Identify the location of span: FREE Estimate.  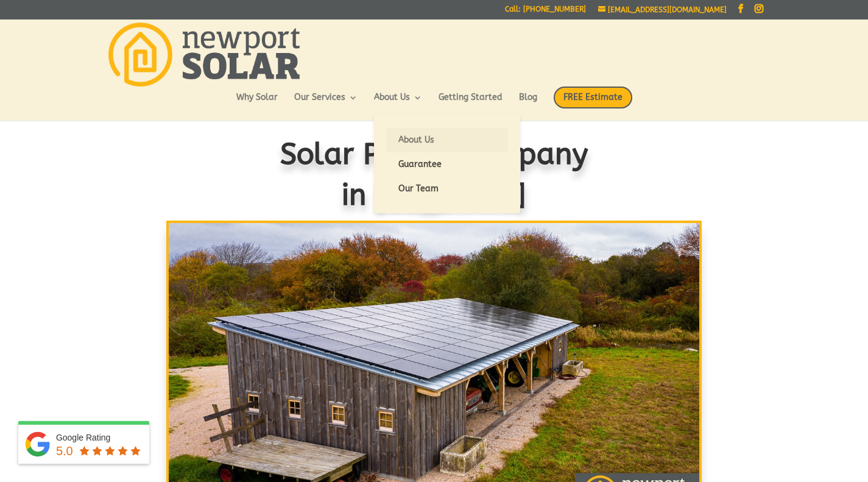
(593, 98).